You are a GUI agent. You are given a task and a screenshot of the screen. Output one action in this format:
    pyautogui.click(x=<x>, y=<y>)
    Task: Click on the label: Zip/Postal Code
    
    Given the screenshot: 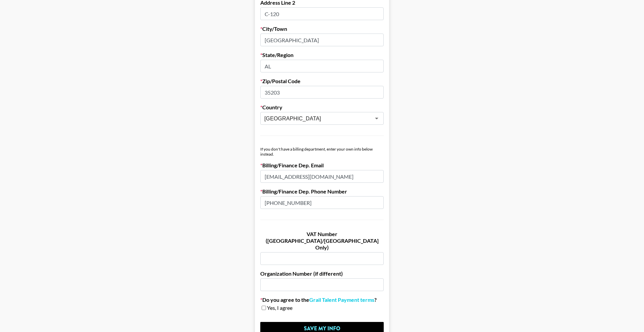 What is the action you would take?
    pyautogui.click(x=322, y=81)
    